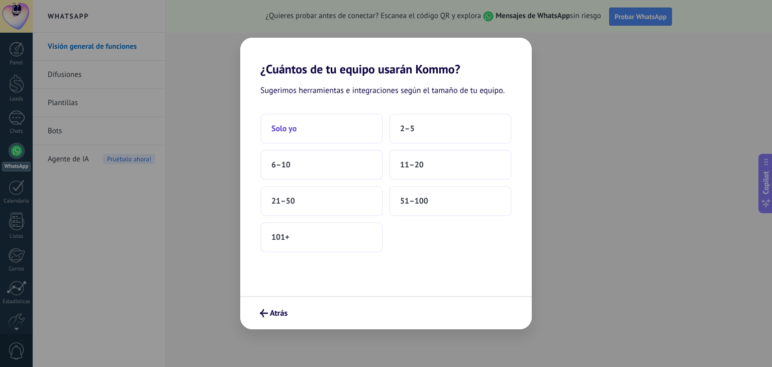 Image resolution: width=772 pixels, height=367 pixels. Describe the element at coordinates (284, 129) in the screenshot. I see `span: Solo yo` at that location.